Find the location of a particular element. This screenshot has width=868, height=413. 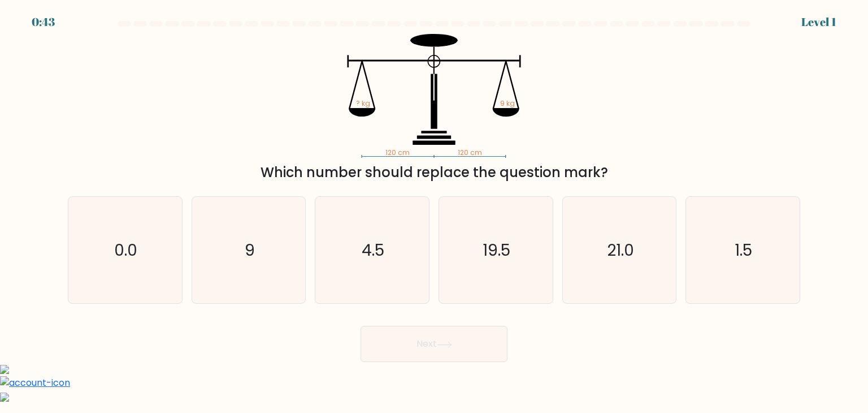

text: 19.5 is located at coordinates (497, 250).